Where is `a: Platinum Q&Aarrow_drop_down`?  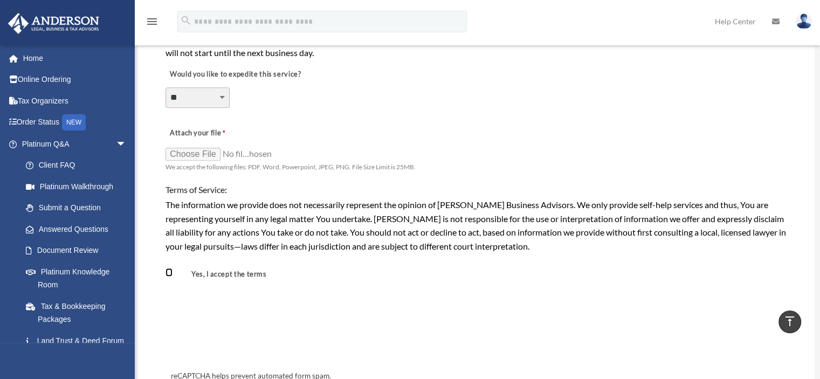
a: Platinum Q&Aarrow_drop_down is located at coordinates (75, 144).